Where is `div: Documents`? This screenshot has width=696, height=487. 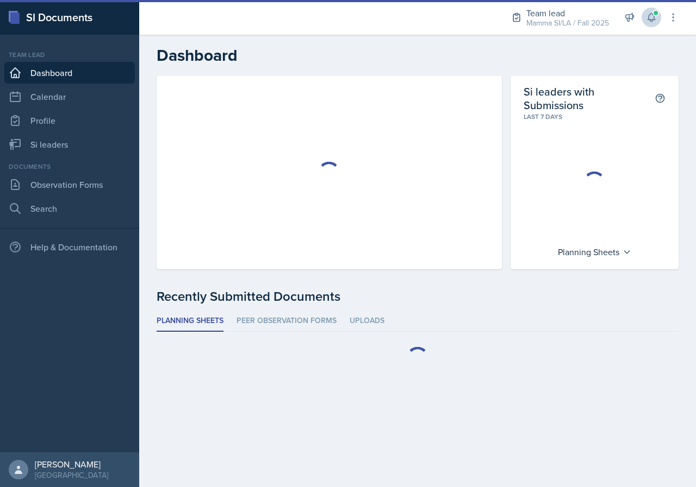 div: Documents is located at coordinates (70, 167).